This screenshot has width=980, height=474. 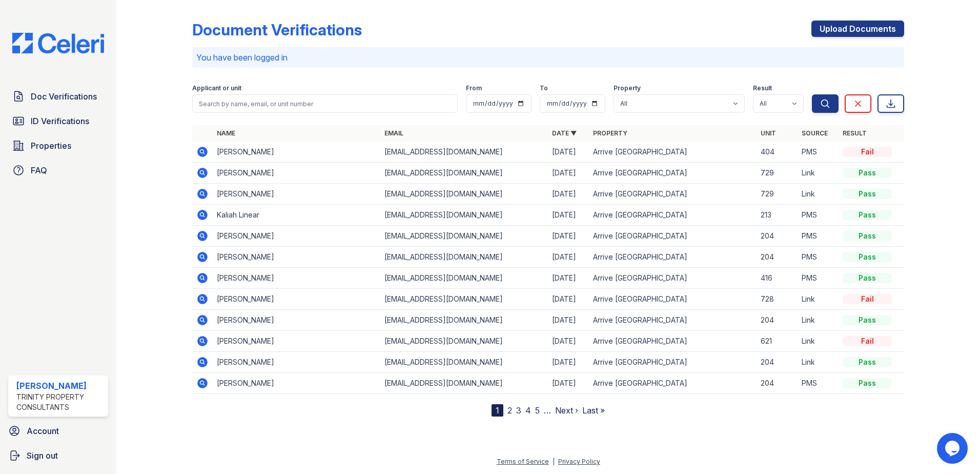 I want to click on span: ID Verifications, so click(x=60, y=121).